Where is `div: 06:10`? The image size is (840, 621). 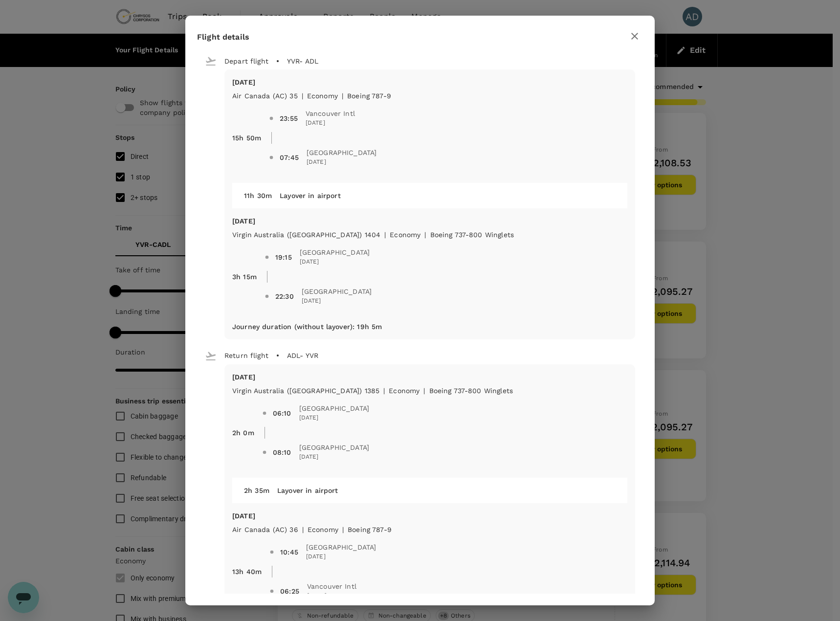
div: 06:10 is located at coordinates (282, 413).